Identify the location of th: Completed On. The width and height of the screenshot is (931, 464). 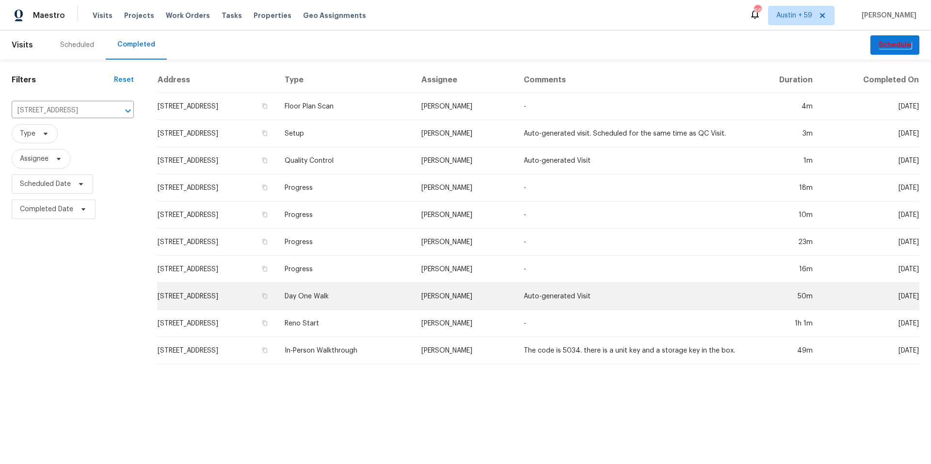
(870, 80).